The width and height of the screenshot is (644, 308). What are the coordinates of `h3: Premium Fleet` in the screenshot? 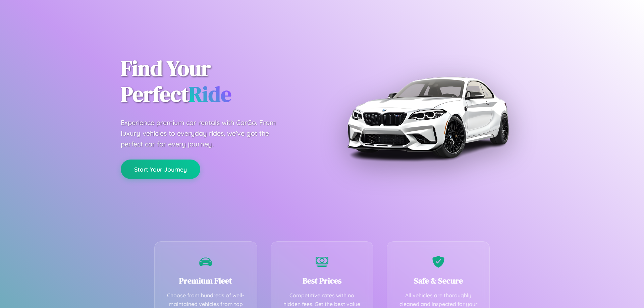 It's located at (206, 280).